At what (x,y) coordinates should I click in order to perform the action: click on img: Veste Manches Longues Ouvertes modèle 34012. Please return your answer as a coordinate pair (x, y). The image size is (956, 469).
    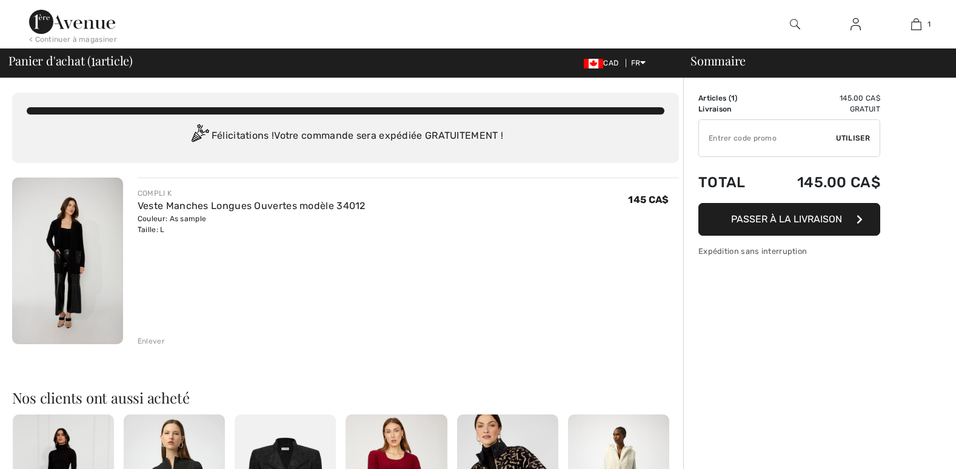
    Looking at the image, I should click on (67, 261).